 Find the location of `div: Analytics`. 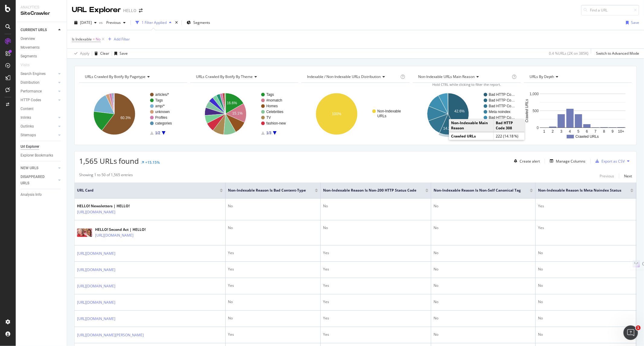

div: Analytics is located at coordinates (41, 7).